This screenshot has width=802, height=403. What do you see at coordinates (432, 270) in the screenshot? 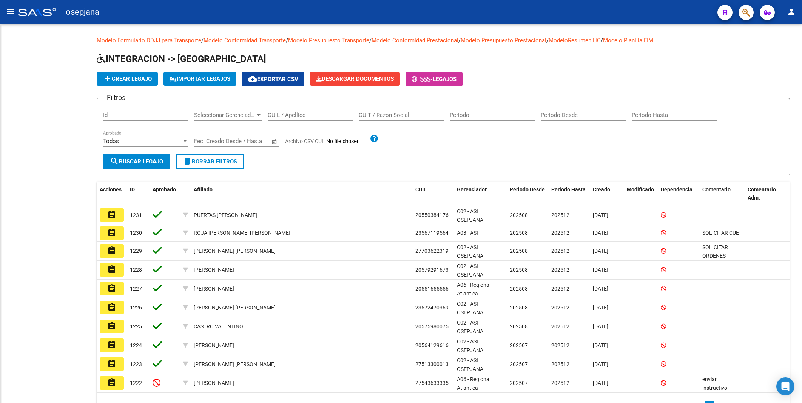
I see `span: 20579291673` at bounding box center [432, 270].